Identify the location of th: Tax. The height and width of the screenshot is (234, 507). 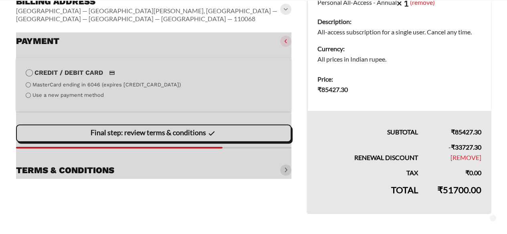
(368, 171).